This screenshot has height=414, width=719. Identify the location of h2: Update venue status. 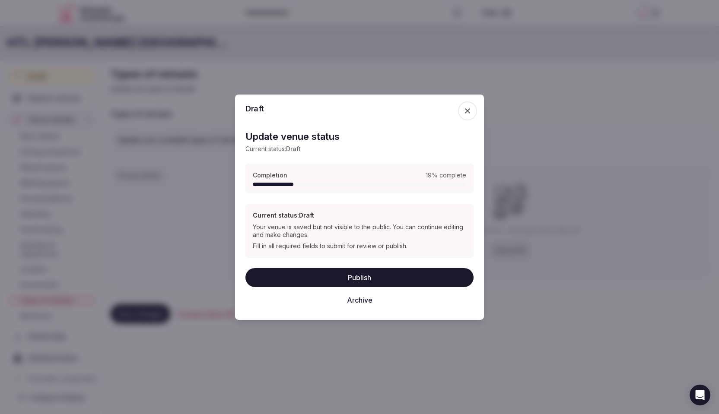
(359, 136).